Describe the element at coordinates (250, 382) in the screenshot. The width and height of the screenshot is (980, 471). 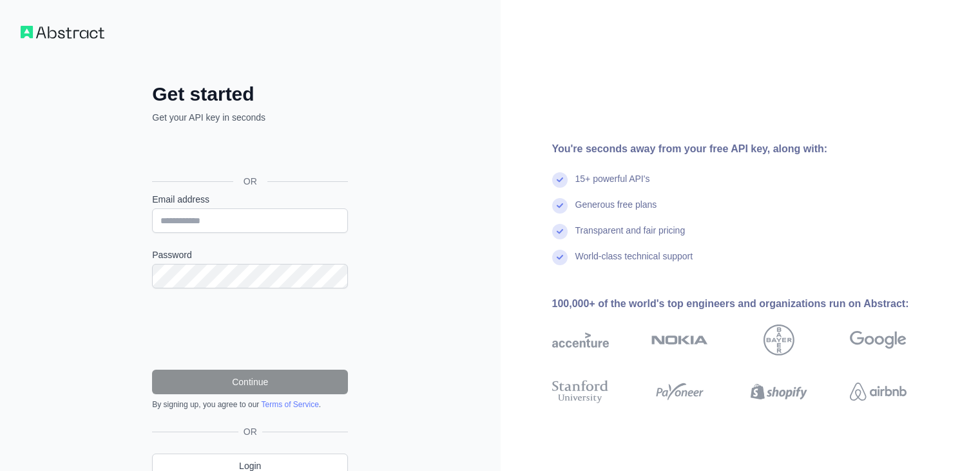
I see `button: Continue` at that location.